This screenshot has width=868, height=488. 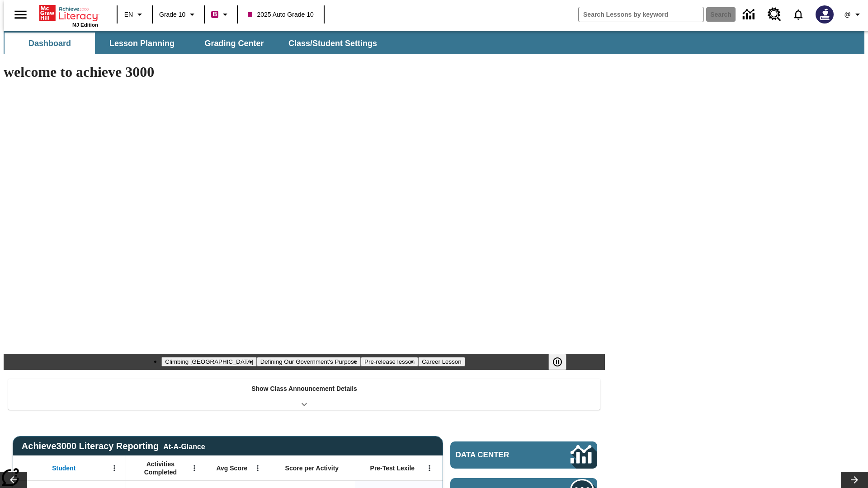 I want to click on span: B, so click(x=215, y=14).